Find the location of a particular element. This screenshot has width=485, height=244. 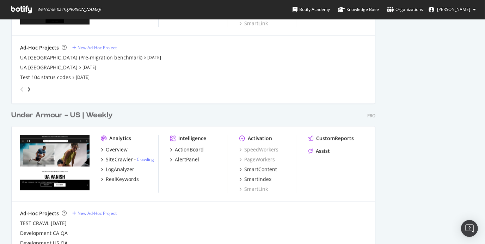

a: Crawling is located at coordinates (145, 159).